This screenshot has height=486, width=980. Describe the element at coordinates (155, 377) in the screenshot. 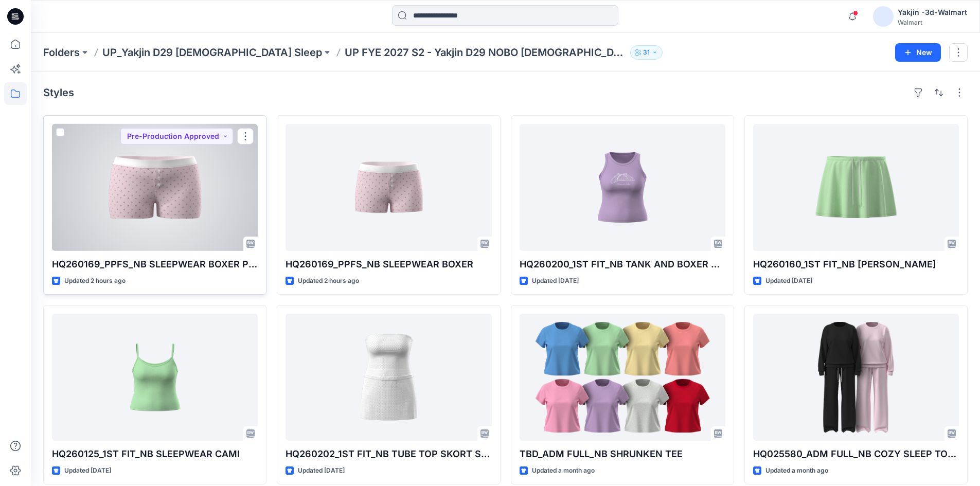

I see `a: HQ260125_1ST FIT_NB SLEEPWEAR CAMI` at that location.